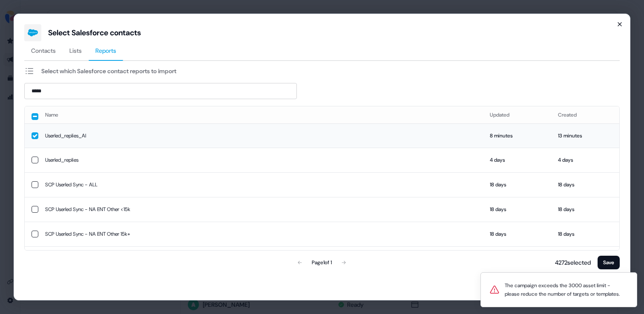 This screenshot has width=644, height=314. I want to click on td: SCP Userled Sync - ALL, so click(261, 185).